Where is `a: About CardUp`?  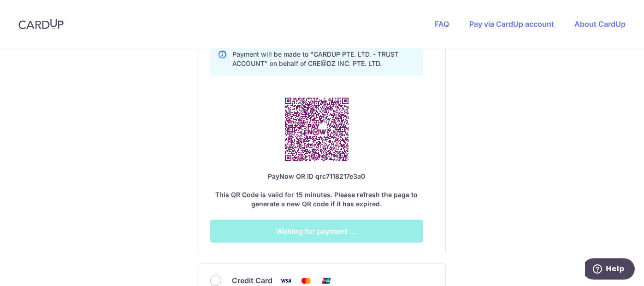 a: About CardUp is located at coordinates (600, 24).